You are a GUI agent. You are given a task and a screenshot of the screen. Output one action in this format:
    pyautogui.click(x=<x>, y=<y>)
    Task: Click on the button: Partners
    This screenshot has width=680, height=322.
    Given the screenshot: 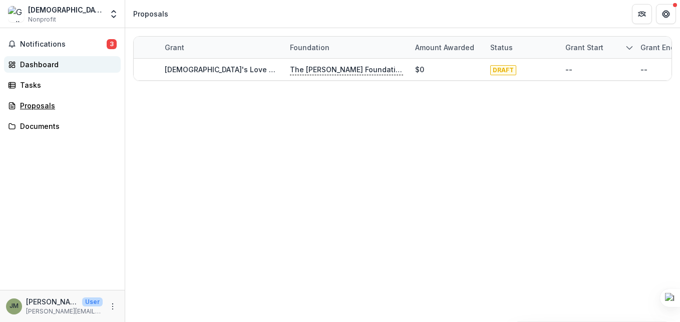 What is the action you would take?
    pyautogui.click(x=642, y=14)
    